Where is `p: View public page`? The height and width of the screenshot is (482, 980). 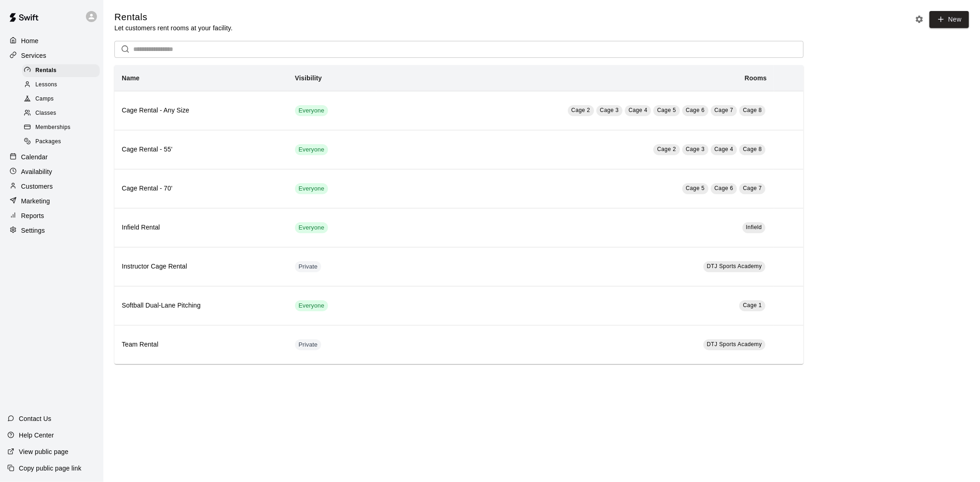 p: View public page is located at coordinates (44, 452).